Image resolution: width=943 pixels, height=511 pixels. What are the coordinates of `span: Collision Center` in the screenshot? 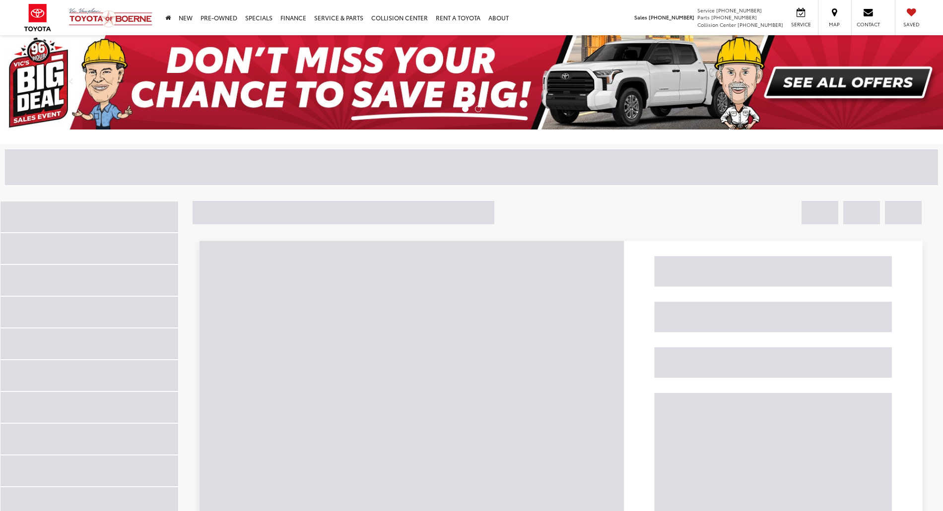 It's located at (717, 24).